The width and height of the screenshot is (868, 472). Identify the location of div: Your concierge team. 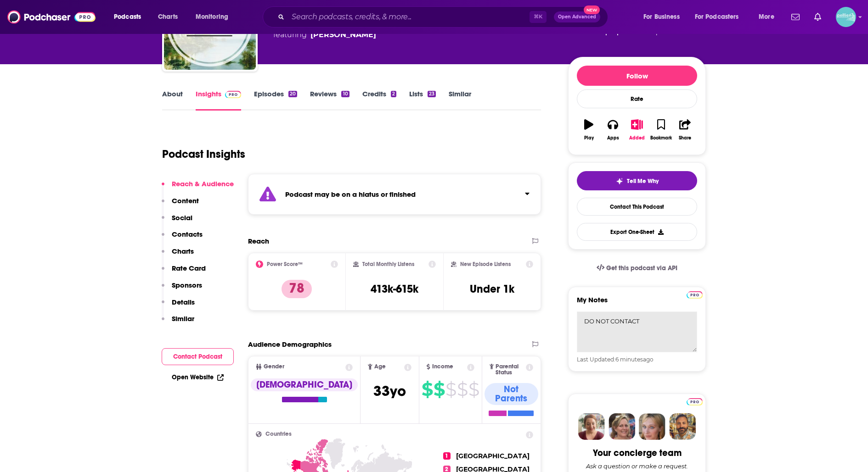
(637, 453).